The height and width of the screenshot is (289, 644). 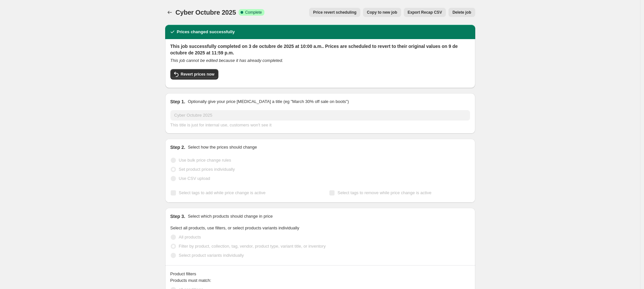 I want to click on button: Revert prices now, so click(x=194, y=74).